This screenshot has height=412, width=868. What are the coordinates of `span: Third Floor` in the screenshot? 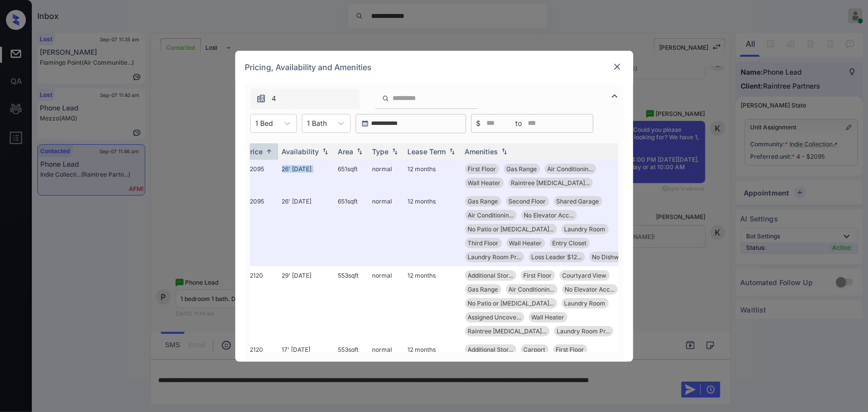 It's located at (484, 243).